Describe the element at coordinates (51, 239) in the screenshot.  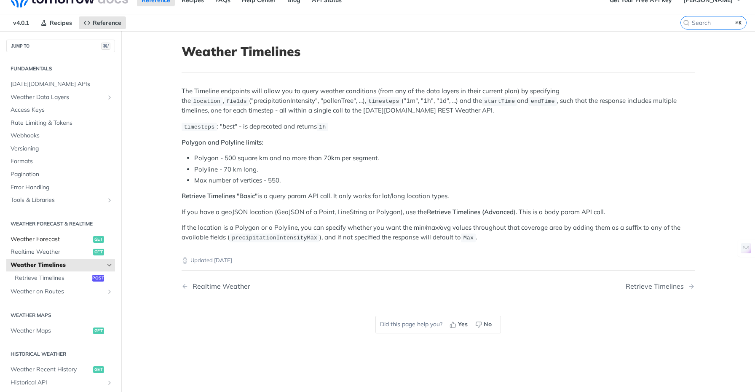
I see `span: Weather Forecast` at that location.